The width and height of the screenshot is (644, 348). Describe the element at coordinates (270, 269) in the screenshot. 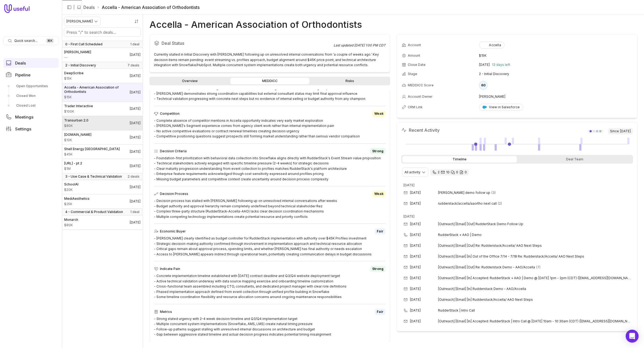

I see `div: Indicate Pain` at that location.